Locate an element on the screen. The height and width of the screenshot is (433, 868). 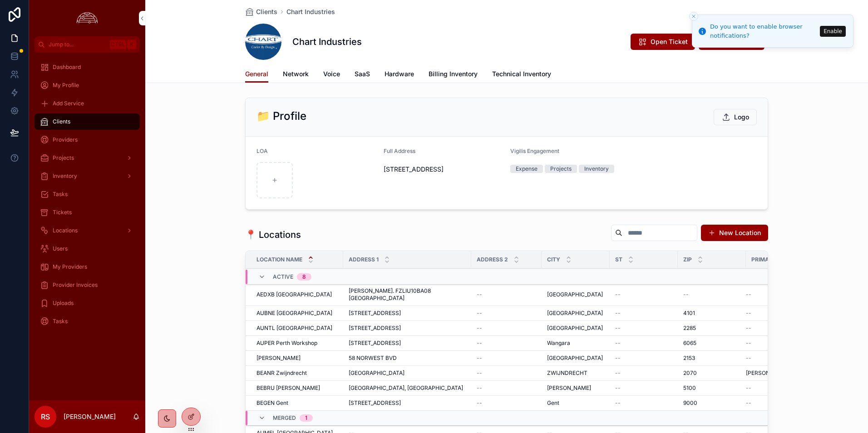
div: scrollable content is located at coordinates (87, 197).